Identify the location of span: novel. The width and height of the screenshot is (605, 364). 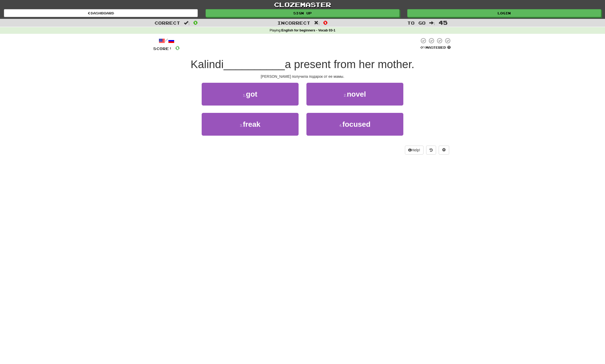
(356, 94).